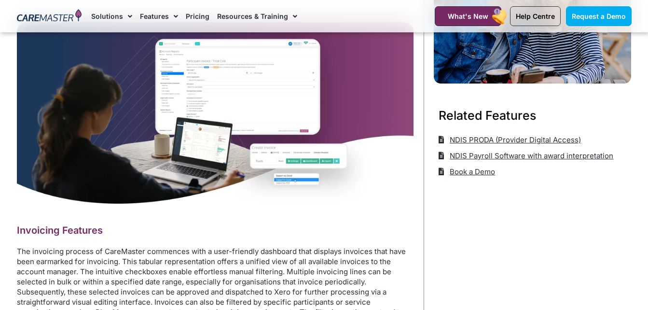 The width and height of the screenshot is (648, 310). Describe the element at coordinates (467, 171) in the screenshot. I see `a: Book a Demo` at that location.